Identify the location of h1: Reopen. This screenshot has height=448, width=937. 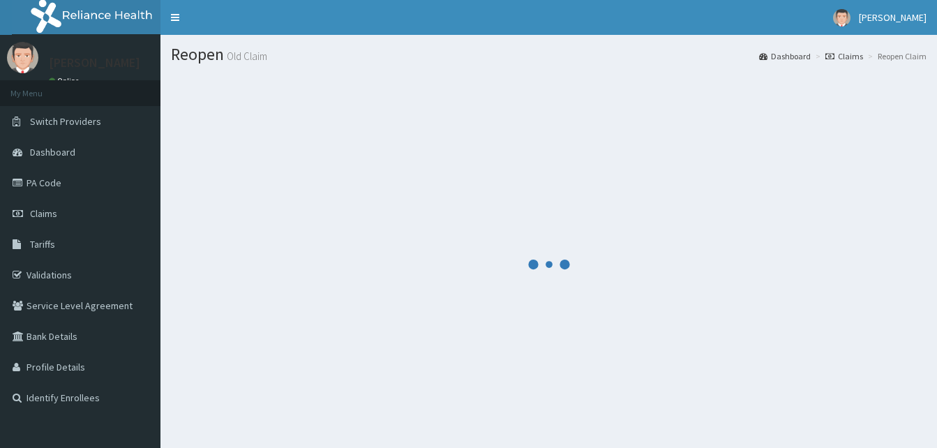
(548, 54).